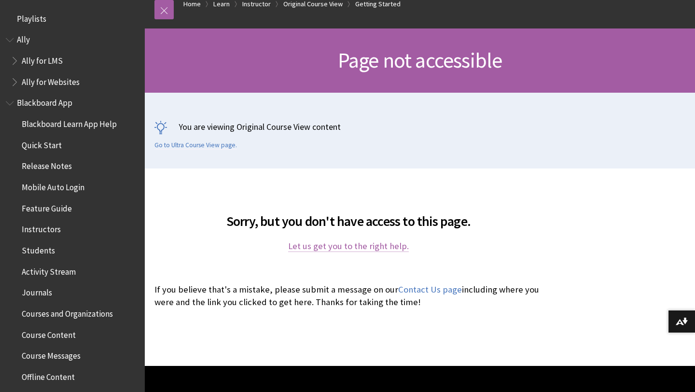 This screenshot has height=392, width=695. What do you see at coordinates (48, 375) in the screenshot?
I see `span: Offline Content` at bounding box center [48, 375].